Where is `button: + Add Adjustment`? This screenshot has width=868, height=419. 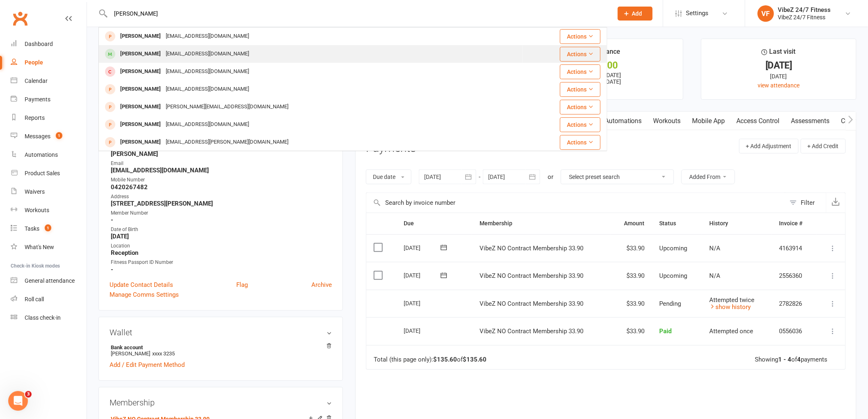
button: + Add Adjustment is located at coordinates (769, 146).